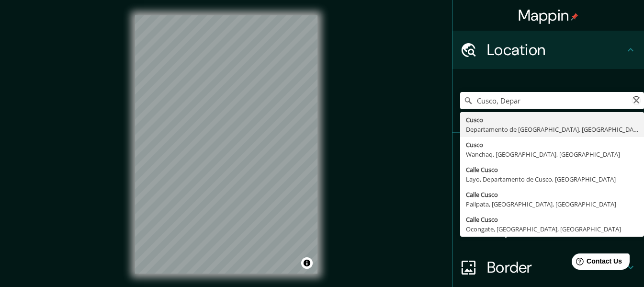 This screenshot has width=644, height=287. Describe the element at coordinates (548, 152) in the screenshot. I see `div: Pins` at that location.